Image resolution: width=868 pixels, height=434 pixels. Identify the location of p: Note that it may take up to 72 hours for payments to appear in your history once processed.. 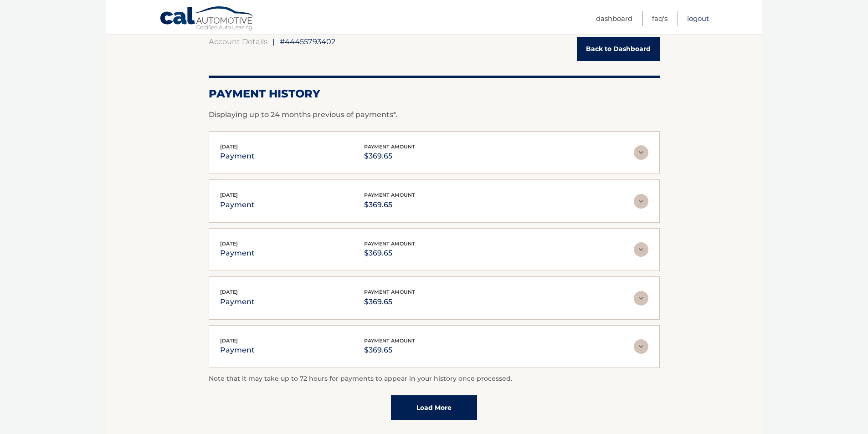
(434, 379).